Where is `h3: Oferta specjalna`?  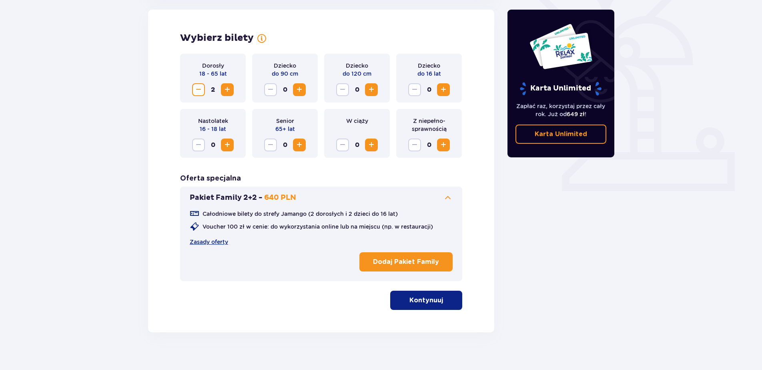 h3: Oferta specjalna is located at coordinates (211, 179).